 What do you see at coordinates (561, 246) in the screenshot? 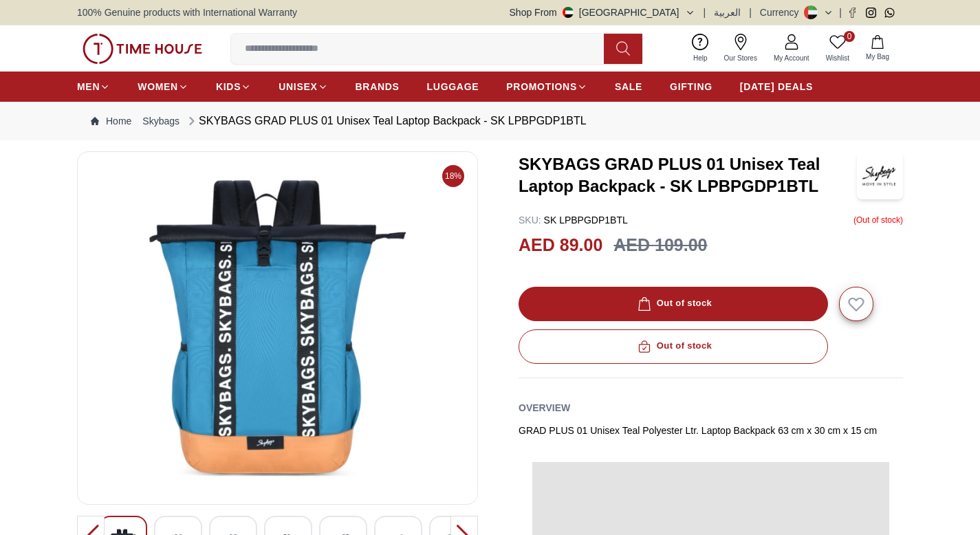
I see `h2: AED 89.00` at bounding box center [561, 246].